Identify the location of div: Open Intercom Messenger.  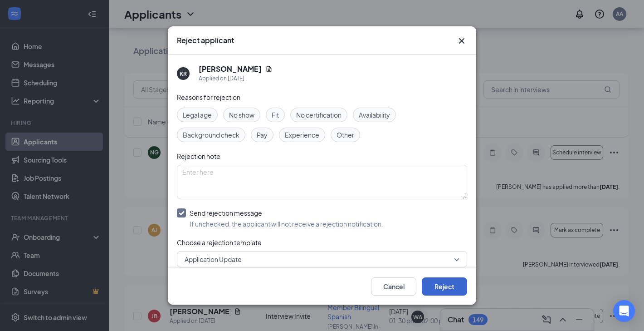
(624, 311).